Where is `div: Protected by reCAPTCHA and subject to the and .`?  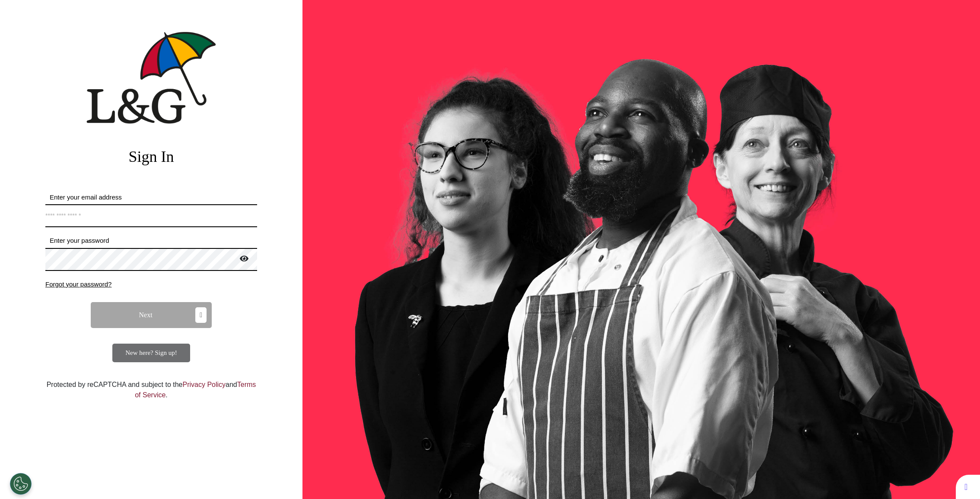
div: Protected by reCAPTCHA and subject to the and . is located at coordinates (151, 389).